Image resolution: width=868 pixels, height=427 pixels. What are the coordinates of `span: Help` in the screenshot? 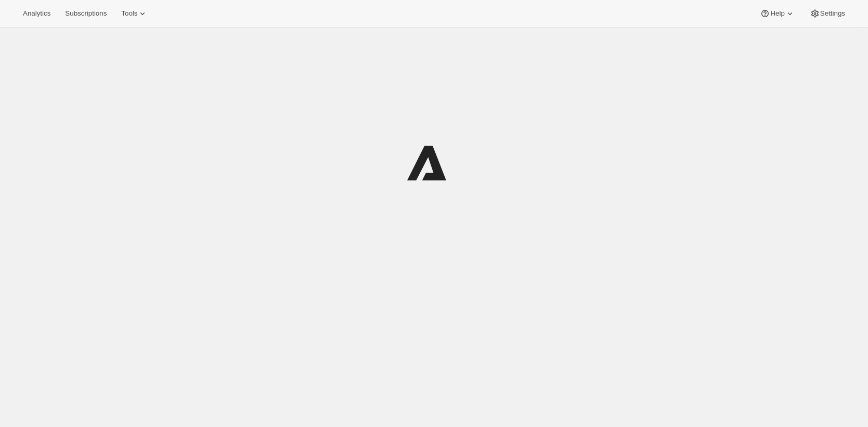 It's located at (777, 13).